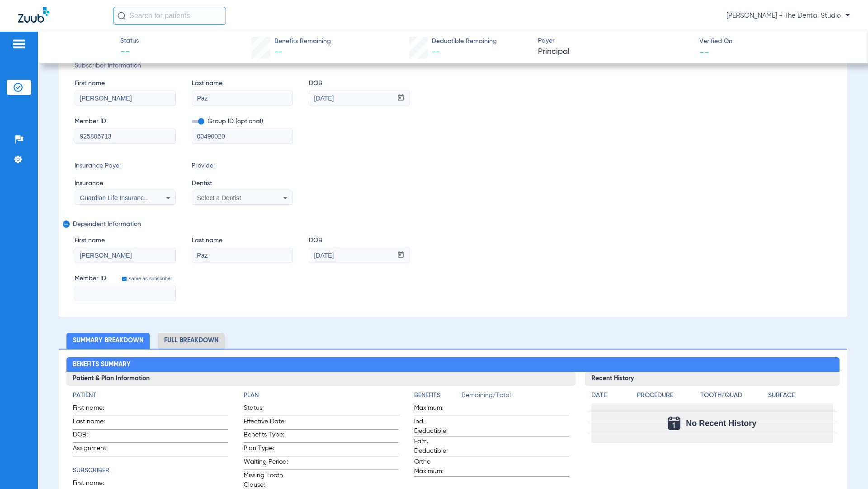 The image size is (868, 489). Describe the element at coordinates (266, 463) in the screenshot. I see `span: Waiting Period:` at that location.